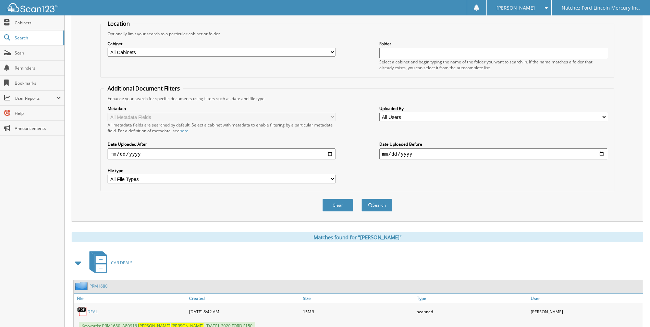 This screenshot has height=327, width=650. Describe the element at coordinates (358, 311) in the screenshot. I see `div: 15MB` at that location.